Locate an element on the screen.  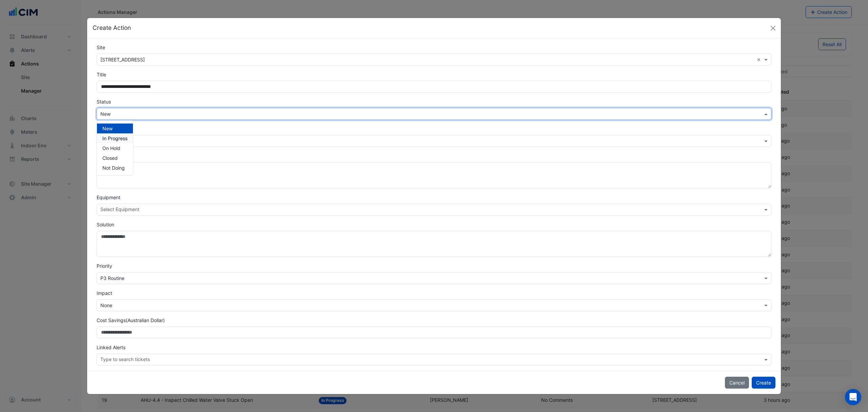
label: Impact is located at coordinates (104, 293).